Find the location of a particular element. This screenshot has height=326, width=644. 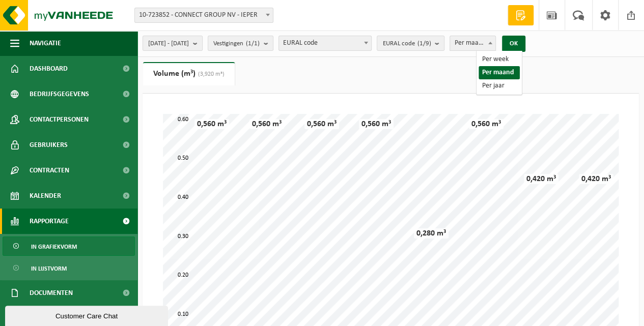

span: Bedrijfsgegevens is located at coordinates (59, 94).